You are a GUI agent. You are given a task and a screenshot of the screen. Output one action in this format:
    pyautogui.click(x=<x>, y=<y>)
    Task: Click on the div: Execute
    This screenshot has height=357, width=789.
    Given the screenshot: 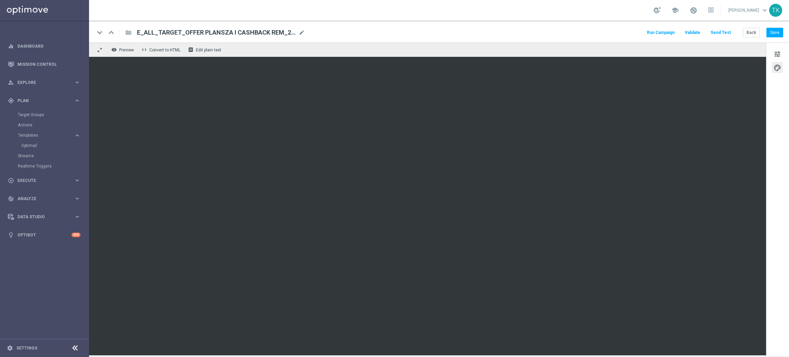 What is the action you would take?
    pyautogui.click(x=41, y=181)
    